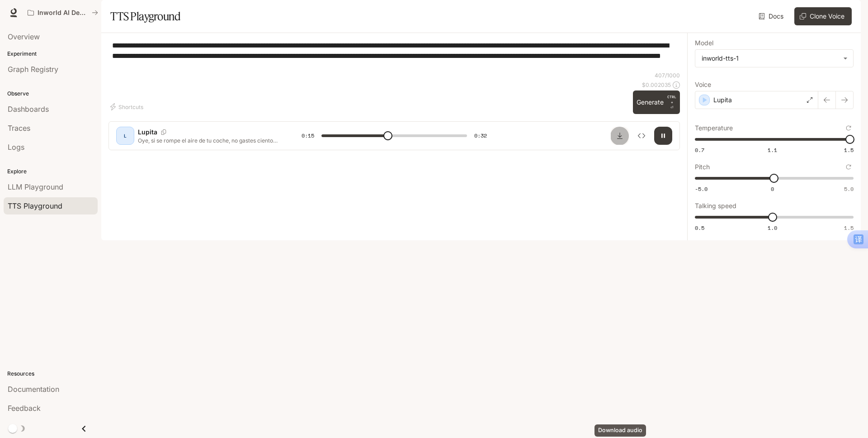  Describe the element at coordinates (823, 16) in the screenshot. I see `button: Clone Voice` at that location.